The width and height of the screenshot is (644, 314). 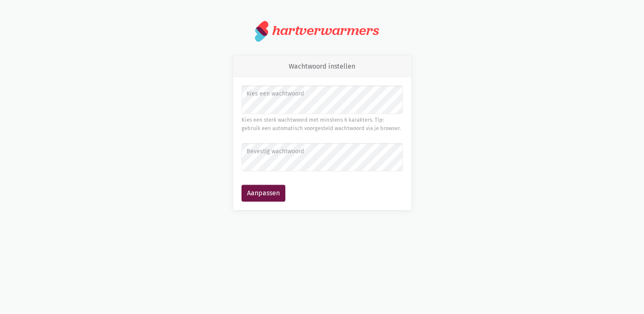 What do you see at coordinates (322, 124) in the screenshot?
I see `div: Kies een sterk wachtwoord met minstens 6 karakters. Tip: gebruik een automatisch voorgesteld wach...` at bounding box center [322, 124].